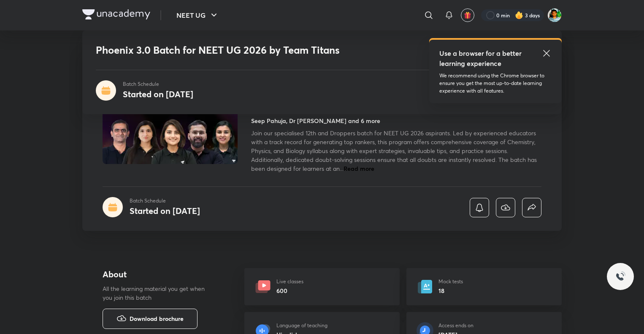 This screenshot has height=334, width=644. I want to click on h1: Phoenix 3.0 Batch for NEET UG 2026 by Team Titans, so click(261, 50).